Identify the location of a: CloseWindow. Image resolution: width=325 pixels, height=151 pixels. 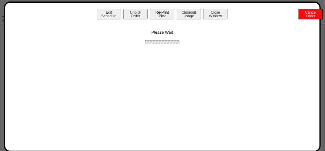
(216, 16).